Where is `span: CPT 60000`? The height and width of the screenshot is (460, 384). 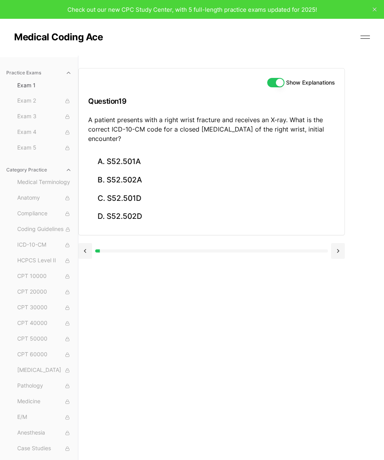 span: CPT 60000 is located at coordinates (44, 355).